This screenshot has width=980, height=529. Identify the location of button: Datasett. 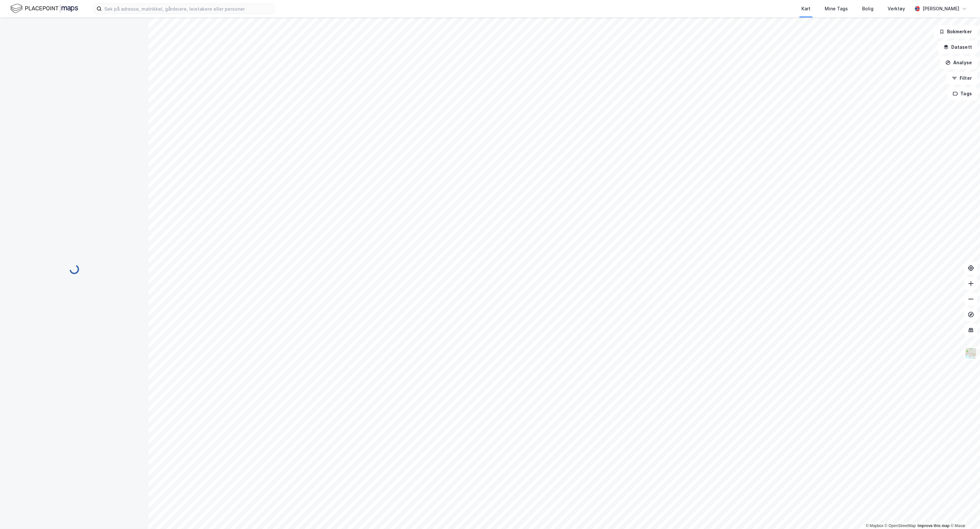
(958, 47).